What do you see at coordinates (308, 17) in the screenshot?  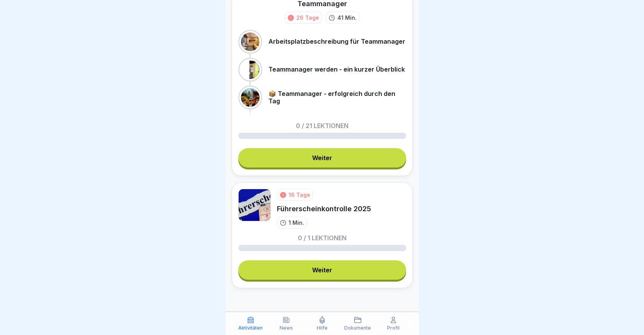 I see `div: 26 Tage` at bounding box center [308, 17].